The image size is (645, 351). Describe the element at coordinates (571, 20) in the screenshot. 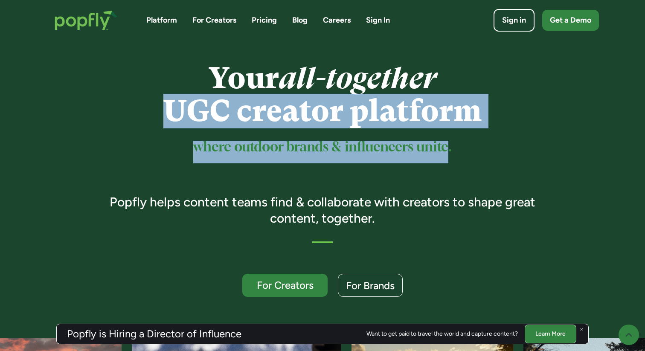

I see `div: Get a Demo` at that location.